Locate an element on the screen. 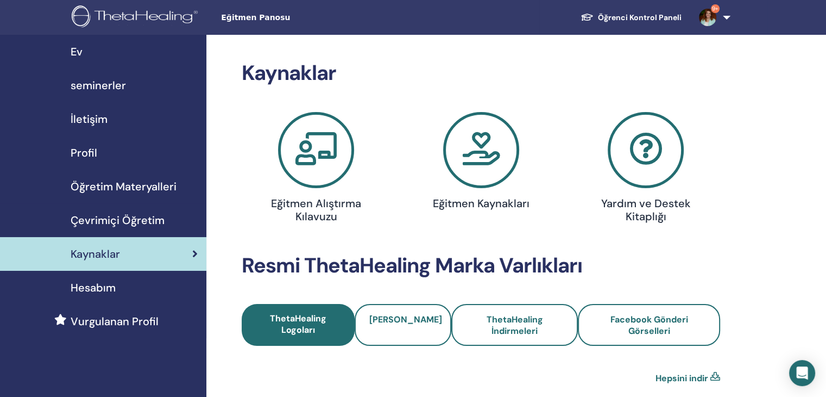 The image size is (826, 397). a: ThetaHealing Logoları is located at coordinates (298, 324).